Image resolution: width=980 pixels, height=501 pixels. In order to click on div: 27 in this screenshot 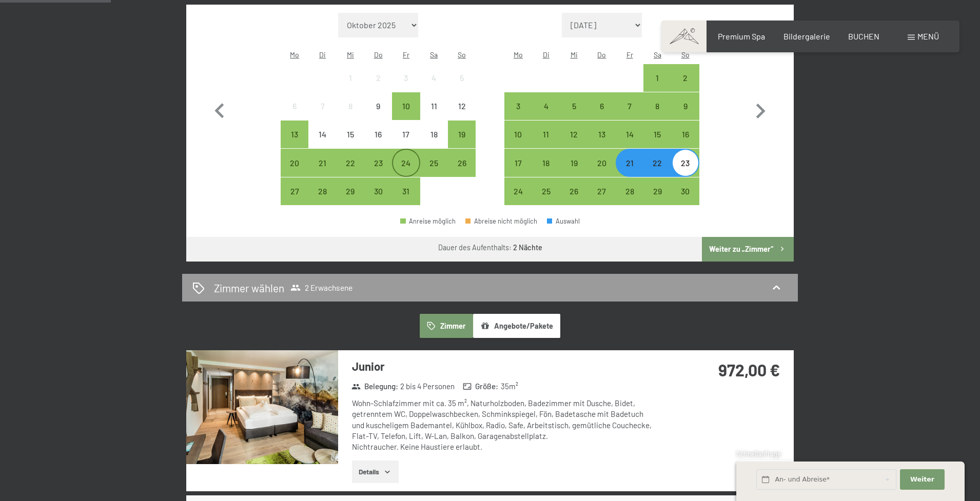, I will do `click(294, 200)`.